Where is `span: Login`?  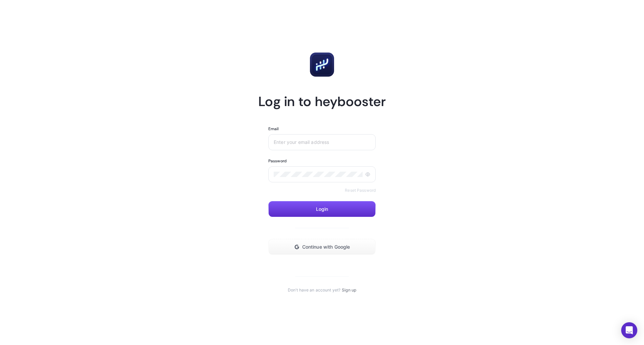
span: Login is located at coordinates (322, 209).